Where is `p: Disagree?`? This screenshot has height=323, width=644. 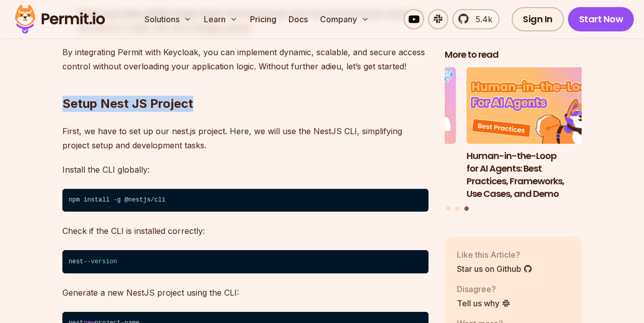 p: Disagree? is located at coordinates (483, 289).